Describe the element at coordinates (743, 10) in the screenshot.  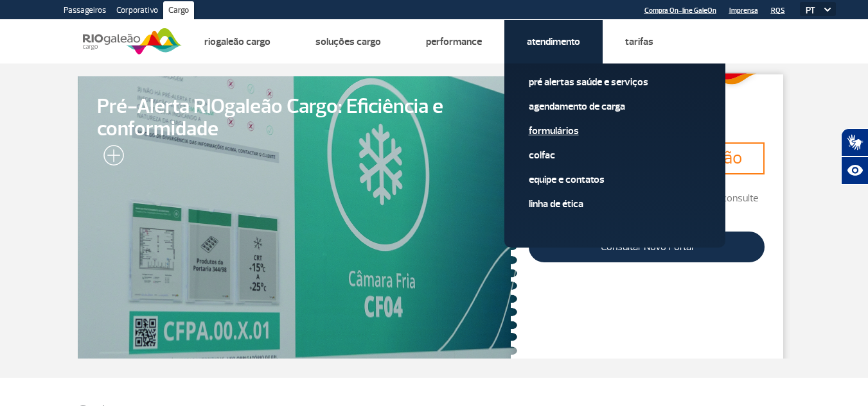
I see `a: Imprensa` at that location.